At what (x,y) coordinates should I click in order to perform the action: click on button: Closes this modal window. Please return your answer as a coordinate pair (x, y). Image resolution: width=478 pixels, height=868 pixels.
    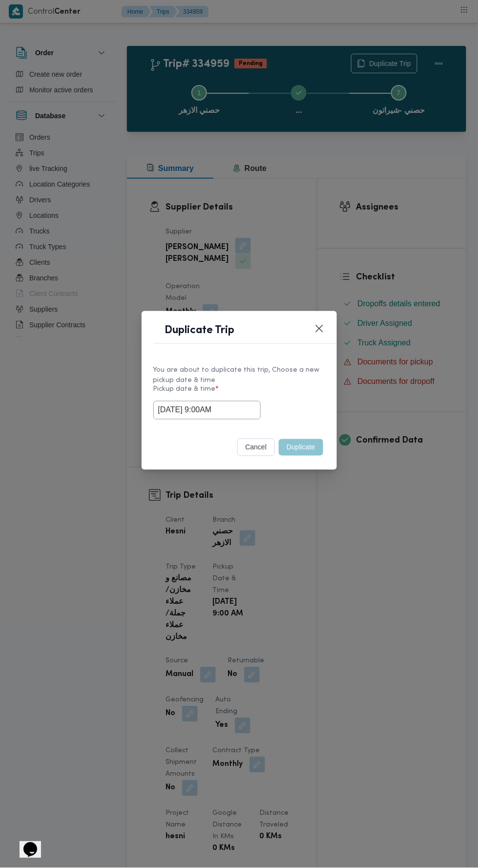
    Looking at the image, I should click on (319, 329).